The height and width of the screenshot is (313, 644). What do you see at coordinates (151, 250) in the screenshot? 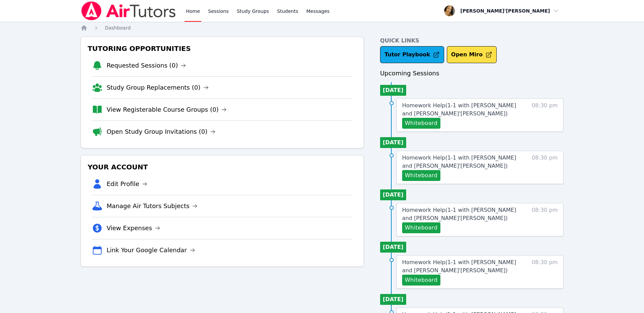
I see `a: Link Your Google Calendar` at bounding box center [151, 250].